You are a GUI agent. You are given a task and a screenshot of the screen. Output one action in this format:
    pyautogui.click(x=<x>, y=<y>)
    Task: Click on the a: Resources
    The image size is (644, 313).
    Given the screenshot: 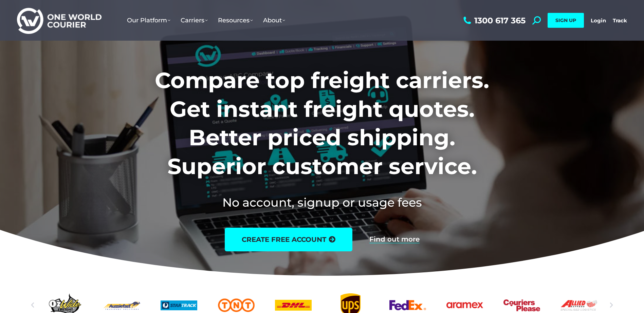 What is the action you would take?
    pyautogui.click(x=235, y=20)
    